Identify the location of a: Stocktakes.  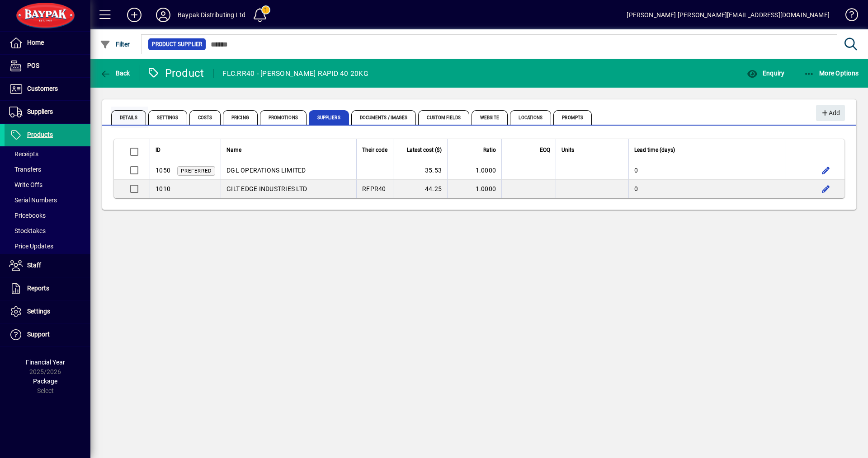
(48, 231).